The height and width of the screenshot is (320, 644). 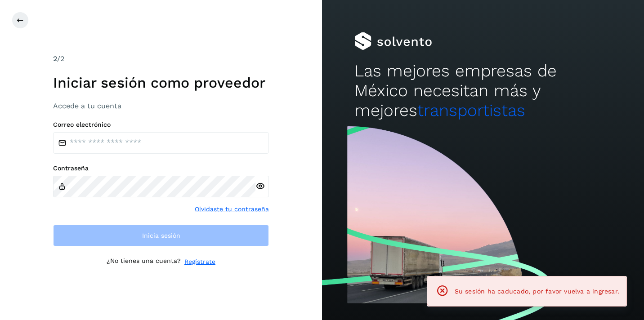 What do you see at coordinates (471, 110) in the screenshot?
I see `span: transportistas` at bounding box center [471, 110].